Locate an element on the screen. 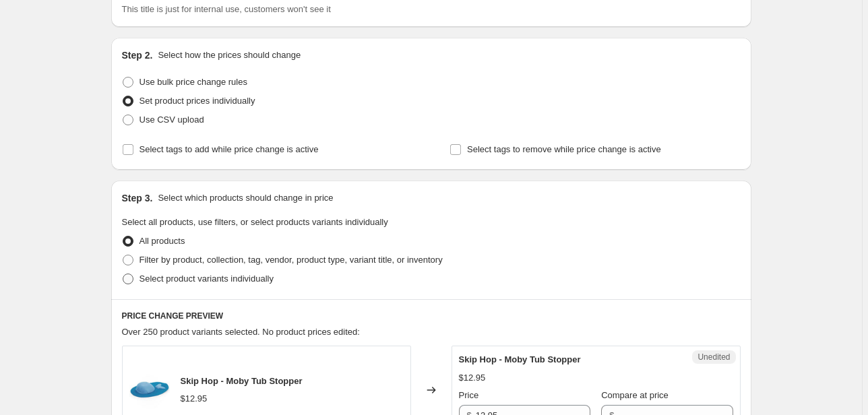 The image size is (868, 415). p: Select which products should change in price is located at coordinates (245, 198).